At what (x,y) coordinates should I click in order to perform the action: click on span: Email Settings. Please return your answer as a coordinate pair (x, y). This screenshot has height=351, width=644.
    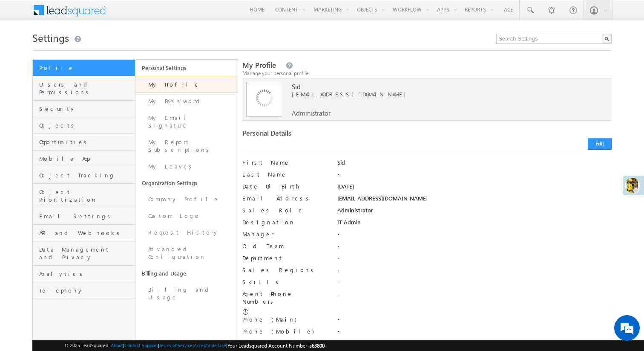
    Looking at the image, I should click on (86, 216).